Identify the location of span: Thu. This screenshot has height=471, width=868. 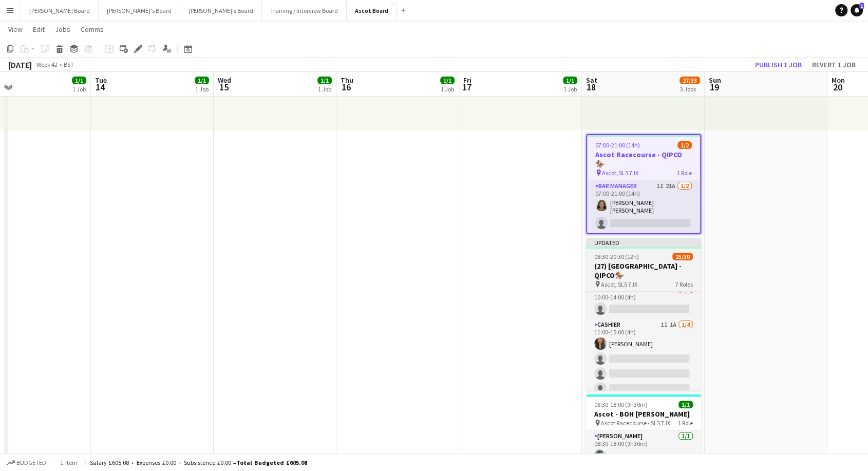
(347, 80).